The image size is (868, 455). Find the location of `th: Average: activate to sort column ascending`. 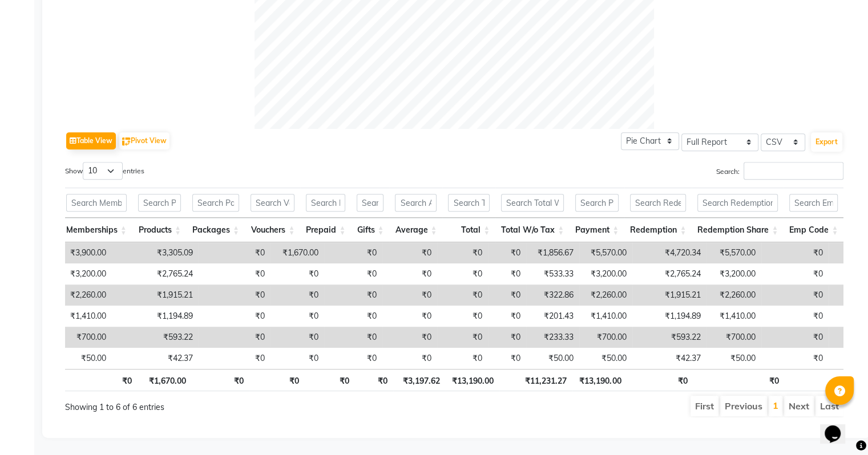

th: Average: activate to sort column ascending is located at coordinates (416, 230).